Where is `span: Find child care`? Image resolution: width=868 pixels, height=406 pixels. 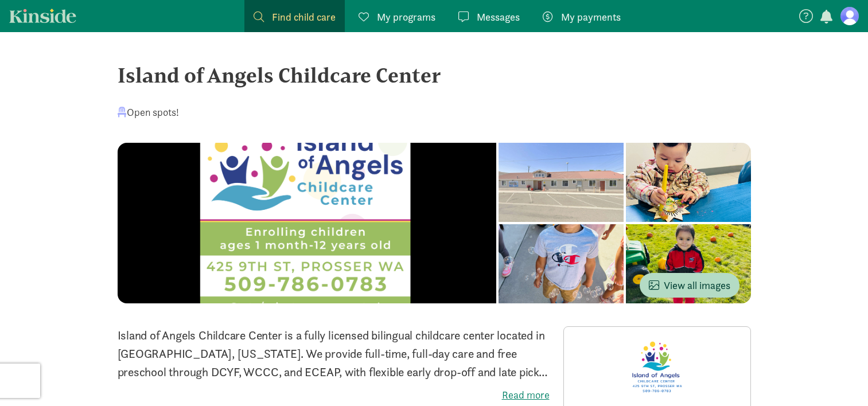
span: Find child care is located at coordinates (304, 17).